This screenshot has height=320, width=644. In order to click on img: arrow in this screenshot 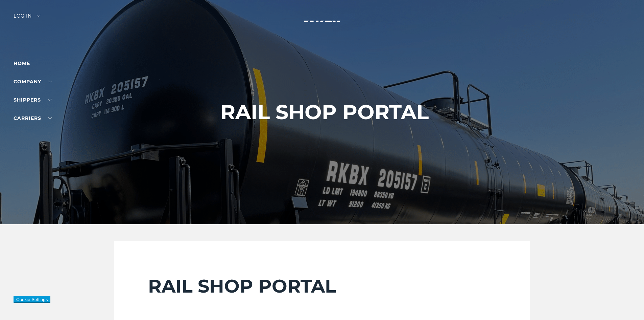, I will do `click(39, 16)`.